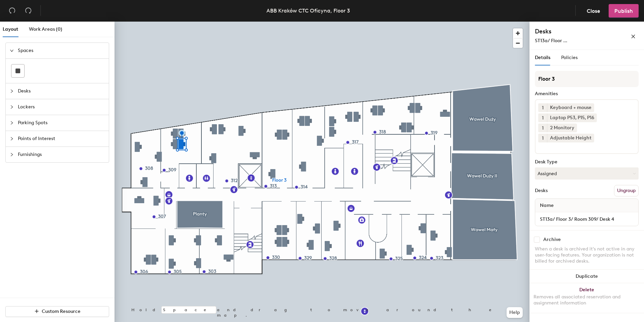  Describe the element at coordinates (28, 11) in the screenshot. I see `button: Redo (⌘ + ⇧ + Z)` at that location.